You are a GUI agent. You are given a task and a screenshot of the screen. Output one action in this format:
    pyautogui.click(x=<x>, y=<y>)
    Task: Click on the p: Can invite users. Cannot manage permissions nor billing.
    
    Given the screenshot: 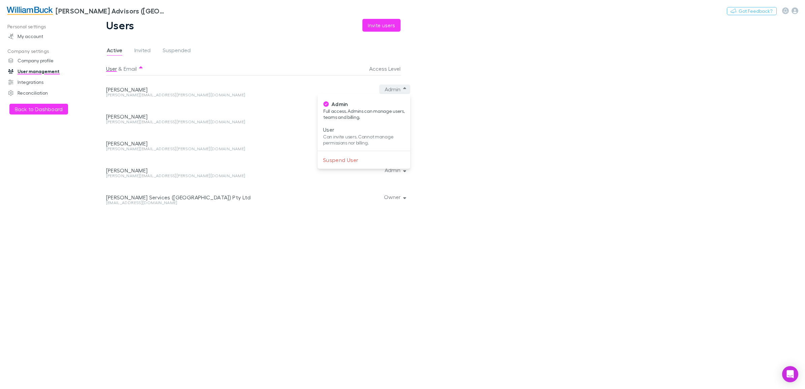 What is the action you would take?
    pyautogui.click(x=364, y=140)
    